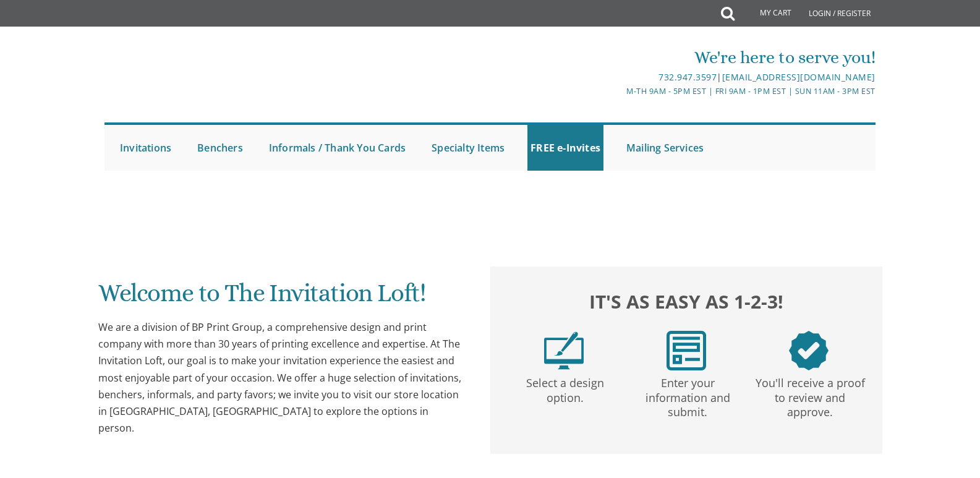 The width and height of the screenshot is (980, 478). I want to click on p: You'll receive a proof to review and approve., so click(810, 395).